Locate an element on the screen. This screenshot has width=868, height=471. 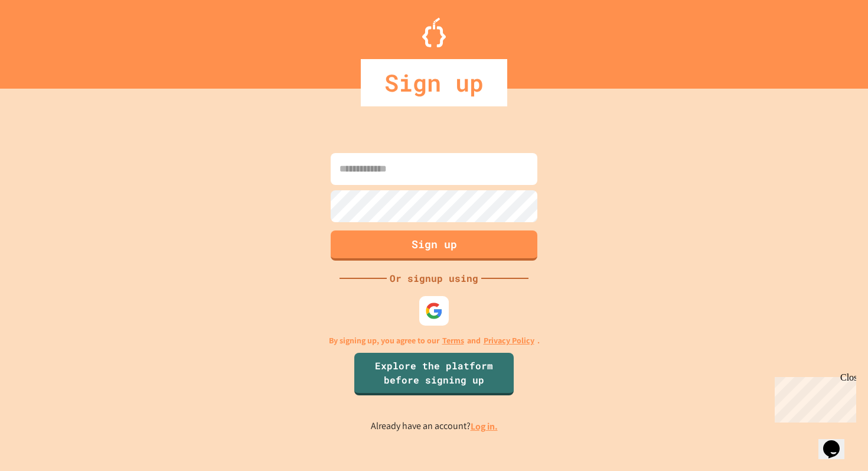
a: Explore the platform before signing up is located at coordinates (434, 374).